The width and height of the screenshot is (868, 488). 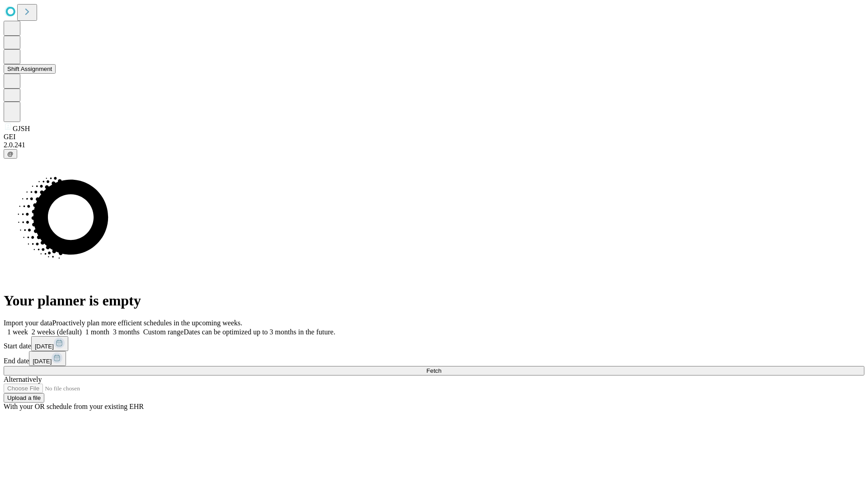 I want to click on div: Start date, so click(x=434, y=344).